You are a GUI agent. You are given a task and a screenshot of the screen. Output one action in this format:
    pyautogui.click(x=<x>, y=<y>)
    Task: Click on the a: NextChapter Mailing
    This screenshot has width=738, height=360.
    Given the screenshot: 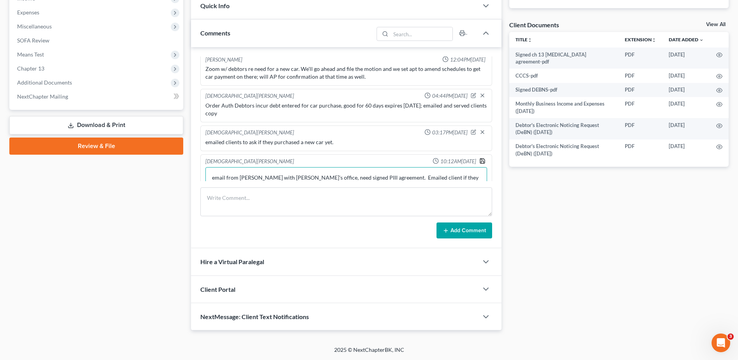 What is the action you would take?
    pyautogui.click(x=97, y=97)
    